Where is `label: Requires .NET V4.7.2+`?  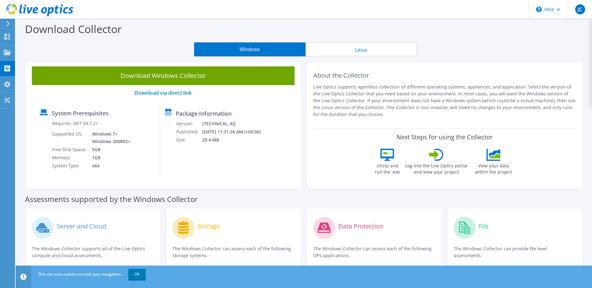
label: Requires .NET V4.7.2+ is located at coordinates (75, 124).